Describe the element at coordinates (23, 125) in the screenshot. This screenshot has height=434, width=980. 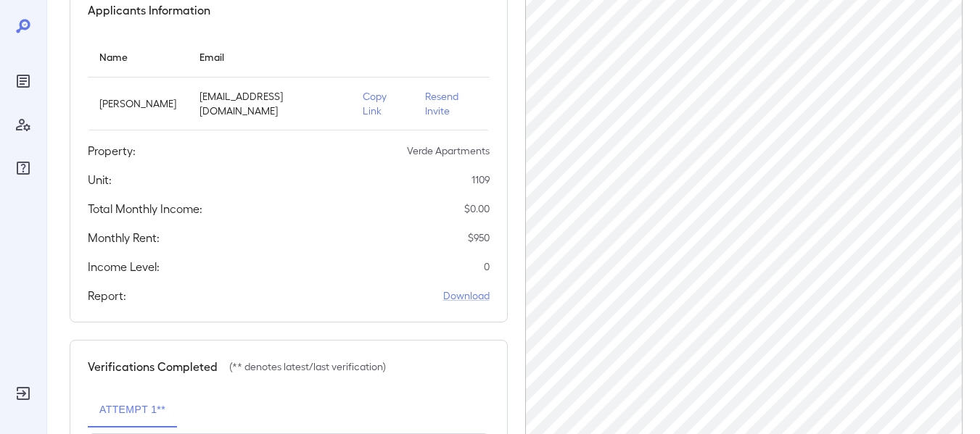
I see `div: Manage Users` at that location.